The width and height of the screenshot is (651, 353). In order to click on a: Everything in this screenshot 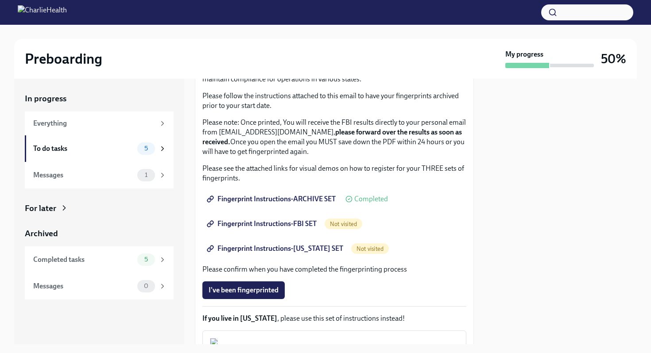, I will do `click(99, 124)`.